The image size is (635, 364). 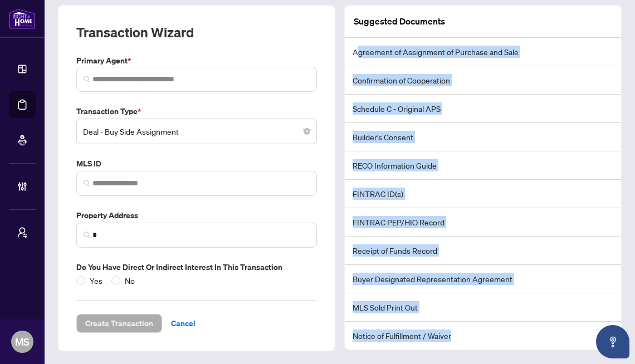 What do you see at coordinates (483, 136) in the screenshot?
I see `li: Builder's Consent` at bounding box center [483, 136].